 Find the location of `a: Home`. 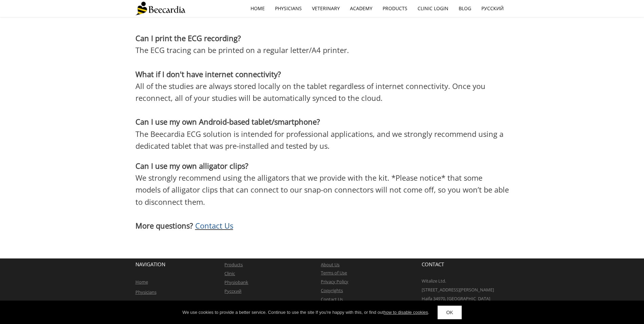

a: Home is located at coordinates (142, 282).